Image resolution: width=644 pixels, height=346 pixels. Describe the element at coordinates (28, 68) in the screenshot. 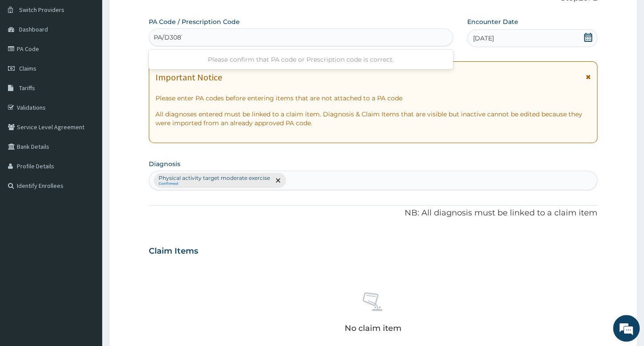

I see `span: Claims` at that location.